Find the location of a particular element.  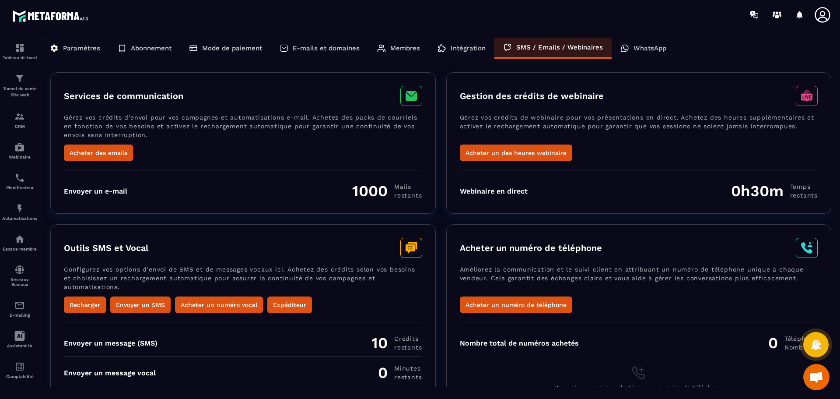

a: automationsautomationsAutomatisations is located at coordinates (20, 212).